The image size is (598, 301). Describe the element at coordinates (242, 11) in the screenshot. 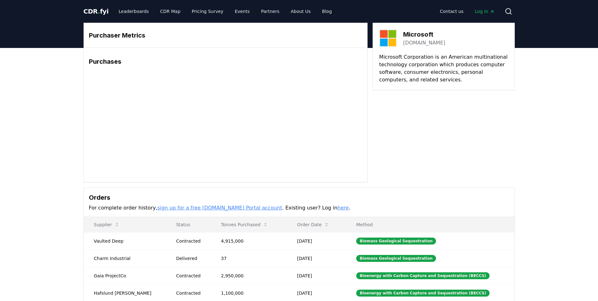

I see `a: Events` at that location.